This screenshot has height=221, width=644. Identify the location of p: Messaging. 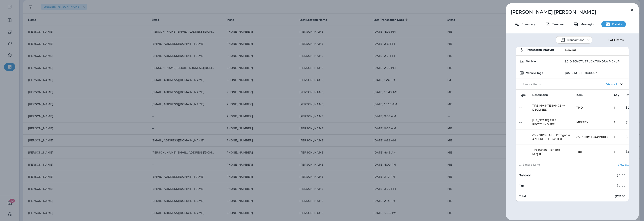
(587, 24).